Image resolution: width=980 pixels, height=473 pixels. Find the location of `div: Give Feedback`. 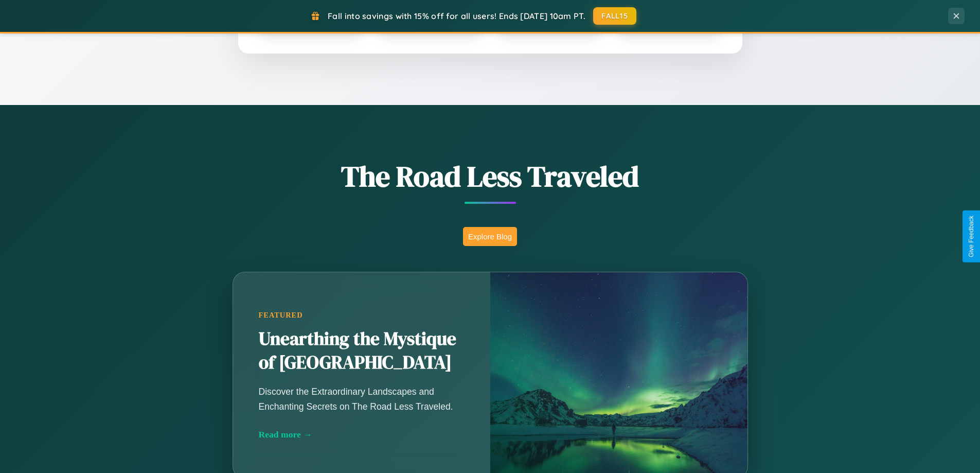

div: Give Feedback is located at coordinates (971, 236).